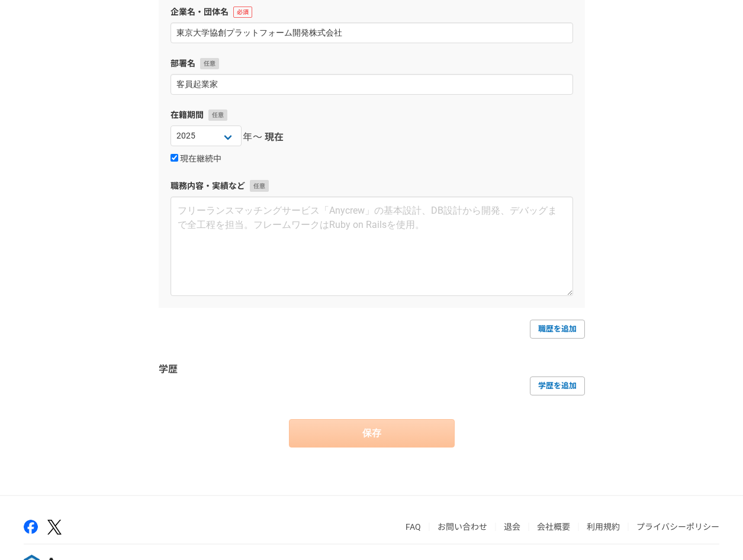  I want to click on label: 企業名・団体名, so click(372, 11).